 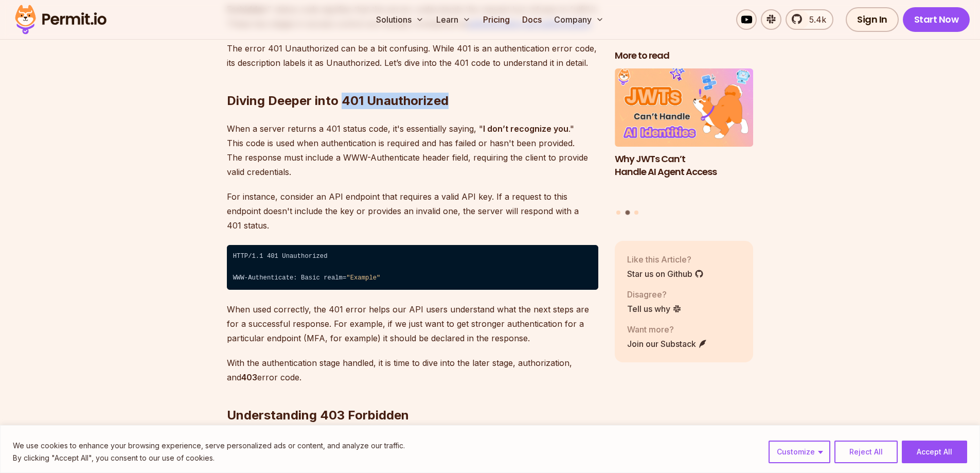 I want to click on code: HTTP/1.1 401 Unauthorized ⁠ WWW-Authenticate: Basic realm=, so click(x=412, y=267).